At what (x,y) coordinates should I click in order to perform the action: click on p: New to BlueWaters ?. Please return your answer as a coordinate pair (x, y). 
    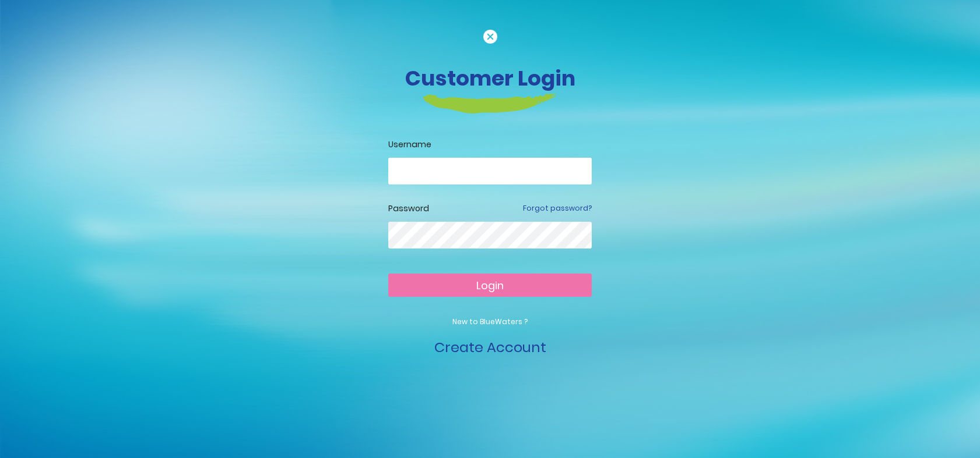
    Looking at the image, I should click on (490, 322).